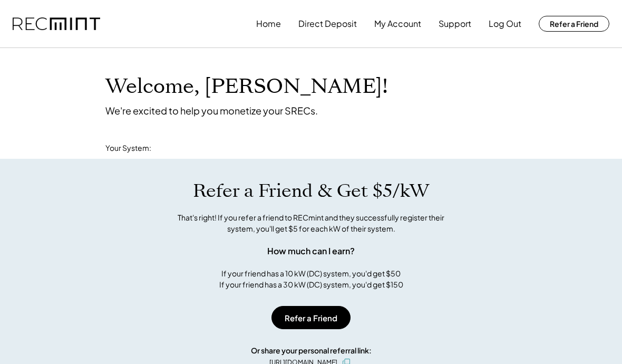 The image size is (622, 364). I want to click on button: My Account, so click(397, 24).